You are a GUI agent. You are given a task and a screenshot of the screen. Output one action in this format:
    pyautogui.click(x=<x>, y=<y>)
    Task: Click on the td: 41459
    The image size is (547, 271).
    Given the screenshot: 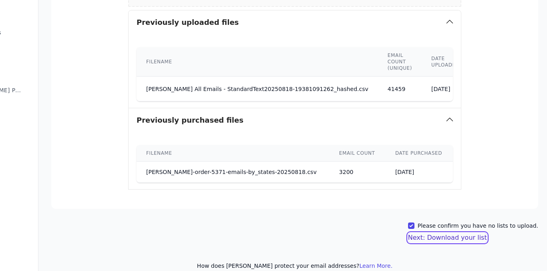 What is the action you would take?
    pyautogui.click(x=399, y=89)
    